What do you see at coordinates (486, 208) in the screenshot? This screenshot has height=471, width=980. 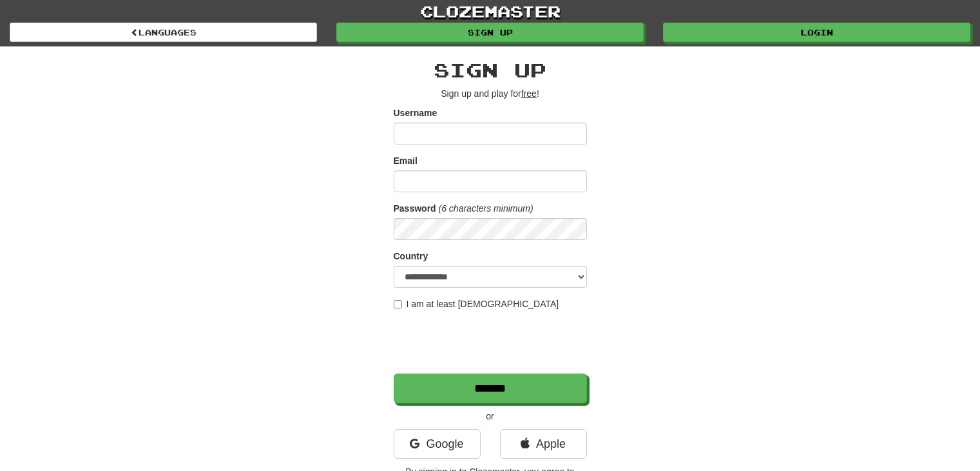 I see `em: (6 characters minimum)` at bounding box center [486, 208].